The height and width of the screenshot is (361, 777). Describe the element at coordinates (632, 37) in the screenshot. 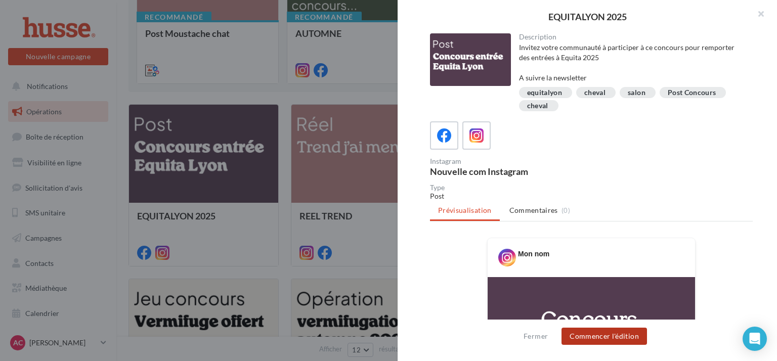

I see `div: Description` at that location.